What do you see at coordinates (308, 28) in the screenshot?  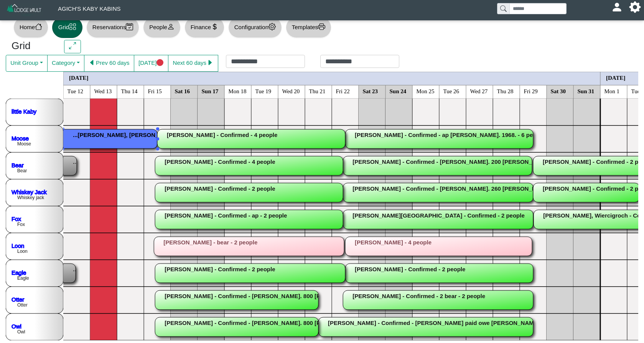 I see `button: Templatesprinter` at bounding box center [308, 28].